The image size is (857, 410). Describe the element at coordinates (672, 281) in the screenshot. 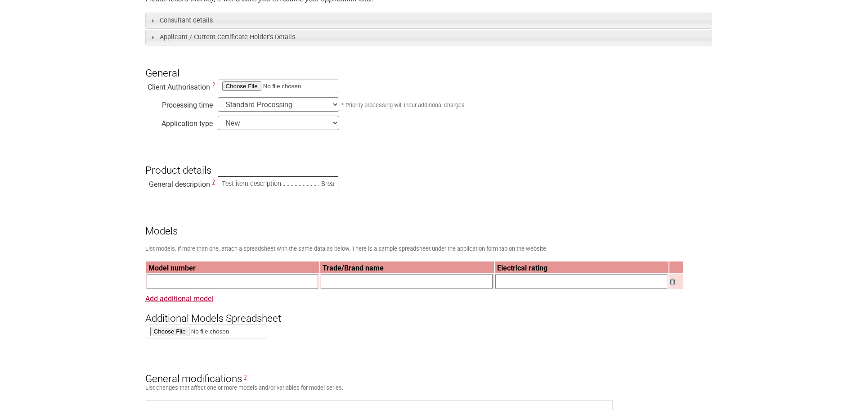

I see `img: Remove` at that location.